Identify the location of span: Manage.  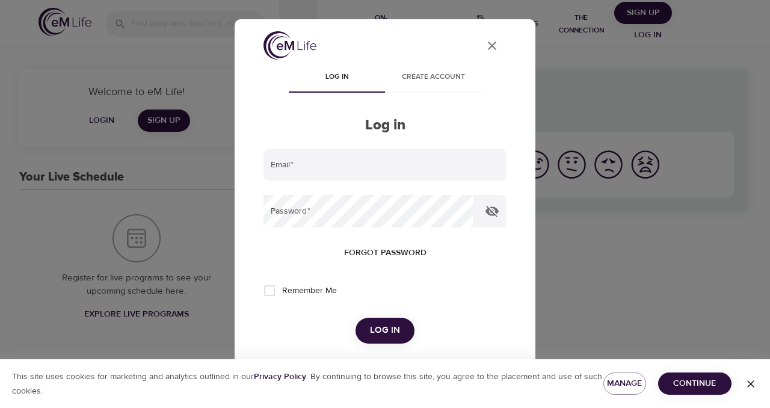
(624, 383).